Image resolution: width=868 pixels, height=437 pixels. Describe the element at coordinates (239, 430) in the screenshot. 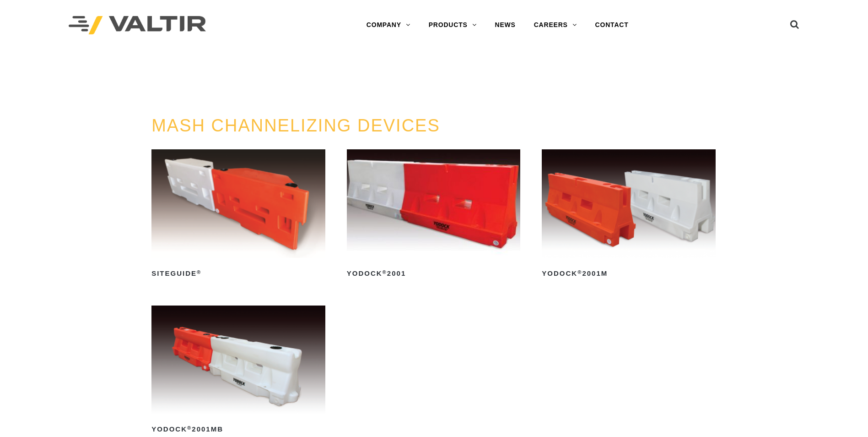

I see `h2: Yodock 2001MB` at that location.